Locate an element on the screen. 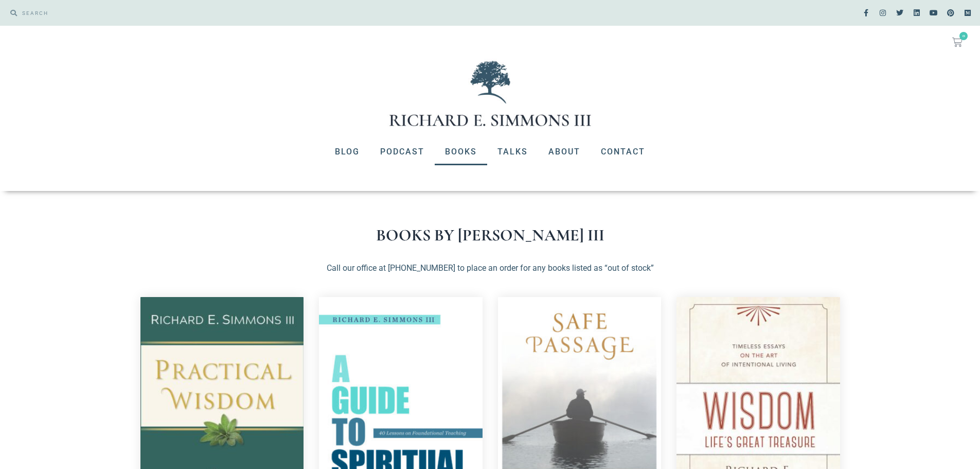  span: 0 is located at coordinates (963, 36).